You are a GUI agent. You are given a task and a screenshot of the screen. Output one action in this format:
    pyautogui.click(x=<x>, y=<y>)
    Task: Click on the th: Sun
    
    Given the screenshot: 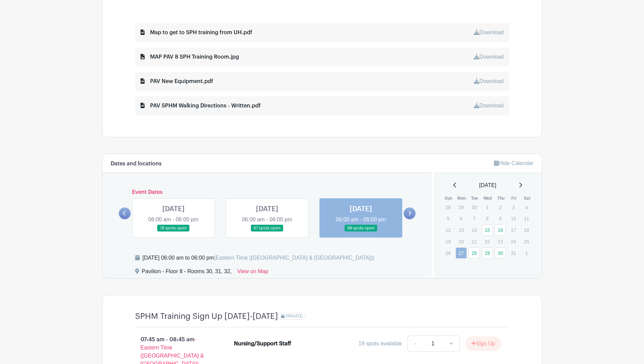 What is the action you would take?
    pyautogui.click(x=448, y=199)
    